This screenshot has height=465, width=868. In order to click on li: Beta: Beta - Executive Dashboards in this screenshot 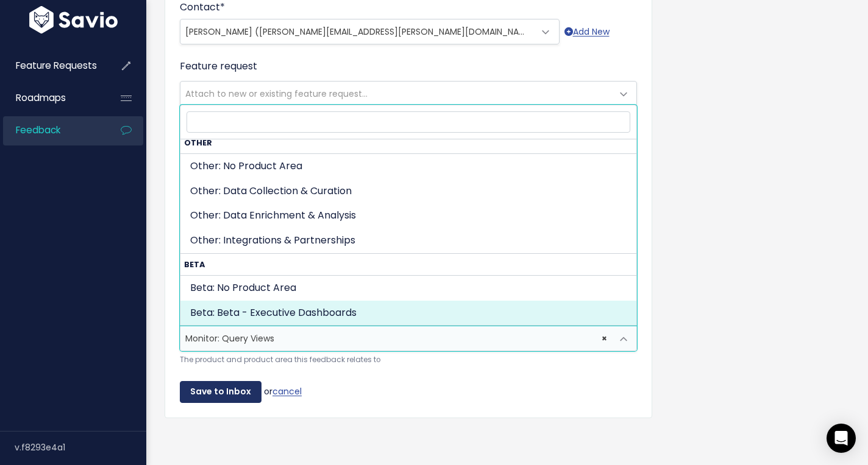, I will do `click(408, 313)`.